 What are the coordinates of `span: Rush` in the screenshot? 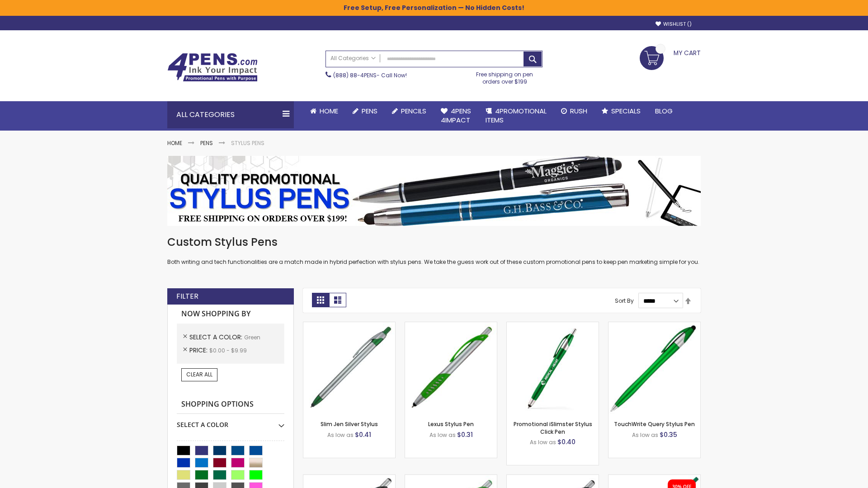 It's located at (579, 111).